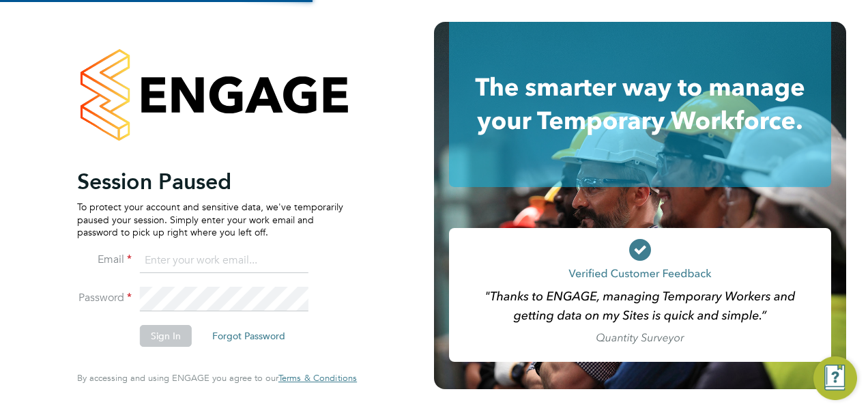 This screenshot has width=868, height=411. Describe the element at coordinates (210, 219) in the screenshot. I see `p: To protect your account and sensitive data, we've temporarily paused your session. Simply enter y...` at that location.